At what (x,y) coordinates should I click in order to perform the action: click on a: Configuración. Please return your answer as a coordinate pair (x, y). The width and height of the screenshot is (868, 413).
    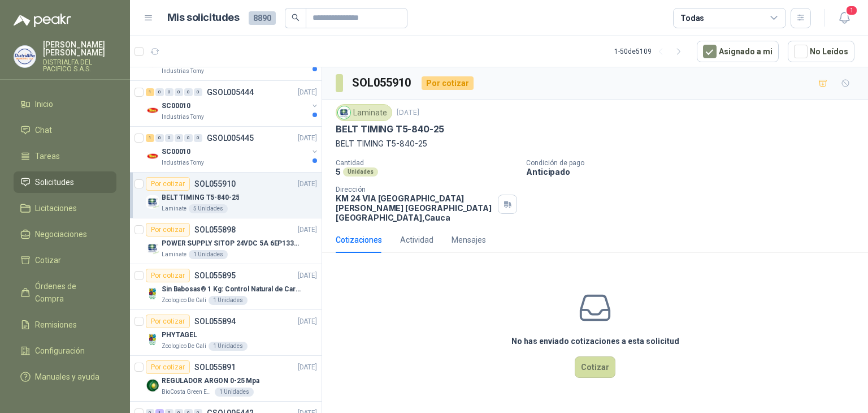
    Looking at the image, I should click on (65, 351).